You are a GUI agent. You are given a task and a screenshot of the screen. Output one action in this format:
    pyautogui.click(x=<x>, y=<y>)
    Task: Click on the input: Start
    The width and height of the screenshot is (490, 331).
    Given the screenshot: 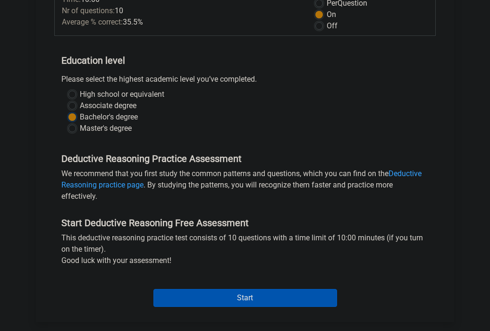 What is the action you would take?
    pyautogui.click(x=245, y=298)
    